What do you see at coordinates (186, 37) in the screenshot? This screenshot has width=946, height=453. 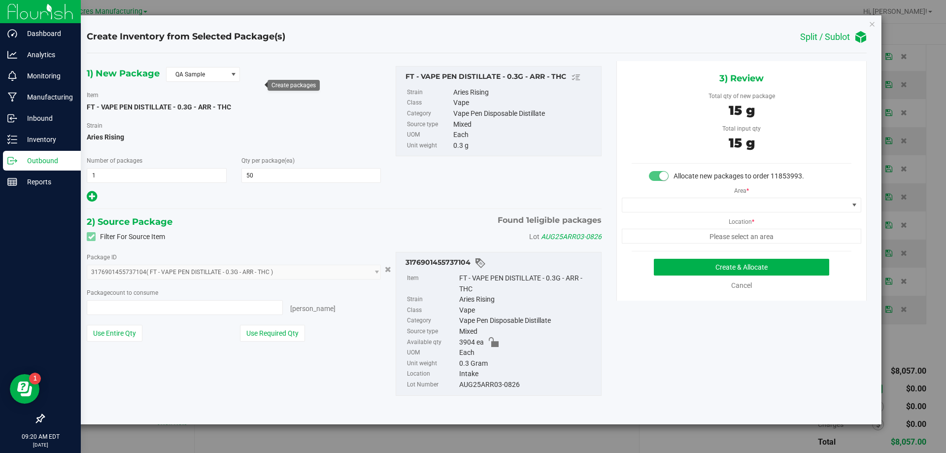 I see `h4: Create Inventory from Selected Package(s)` at bounding box center [186, 37].